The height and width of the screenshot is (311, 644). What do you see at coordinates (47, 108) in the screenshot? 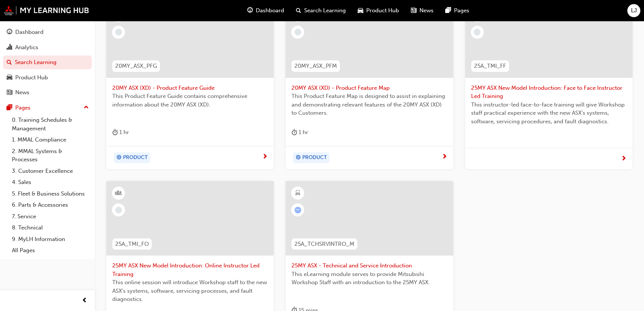
I see `button: Pages` at bounding box center [47, 108].